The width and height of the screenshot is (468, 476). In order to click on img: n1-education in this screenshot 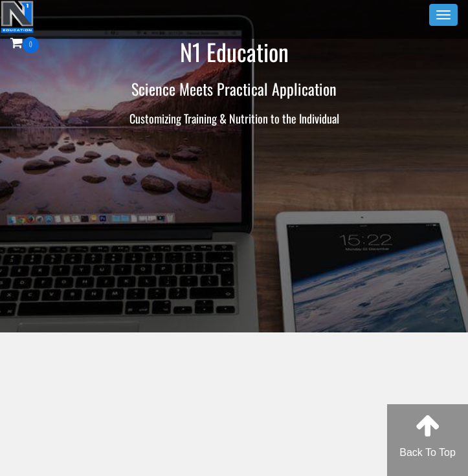, I will do `click(17, 17)`.